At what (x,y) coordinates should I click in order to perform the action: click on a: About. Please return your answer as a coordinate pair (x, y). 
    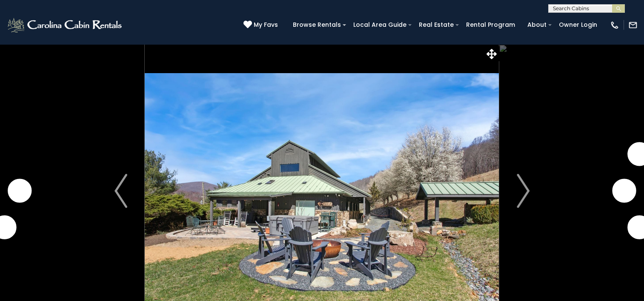
    Looking at the image, I should click on (537, 25).